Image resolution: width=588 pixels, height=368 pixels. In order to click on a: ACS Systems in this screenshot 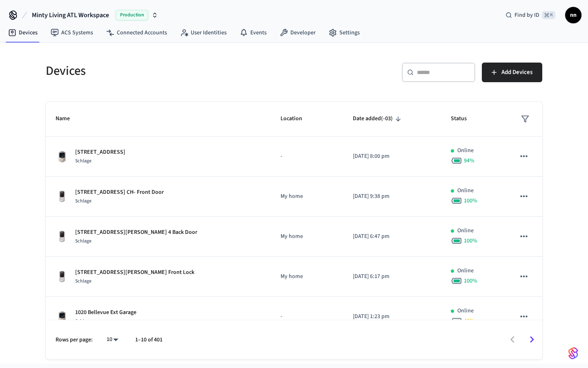, I will do `click(72, 33)`.